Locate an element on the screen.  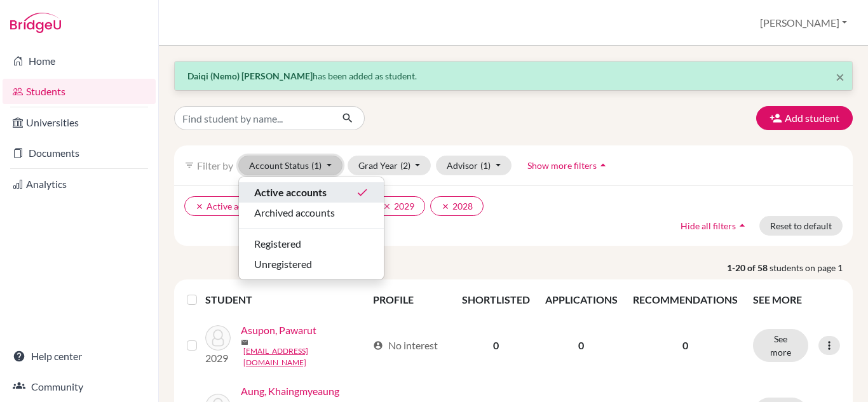
button: Account Status(1) is located at coordinates (290, 165).